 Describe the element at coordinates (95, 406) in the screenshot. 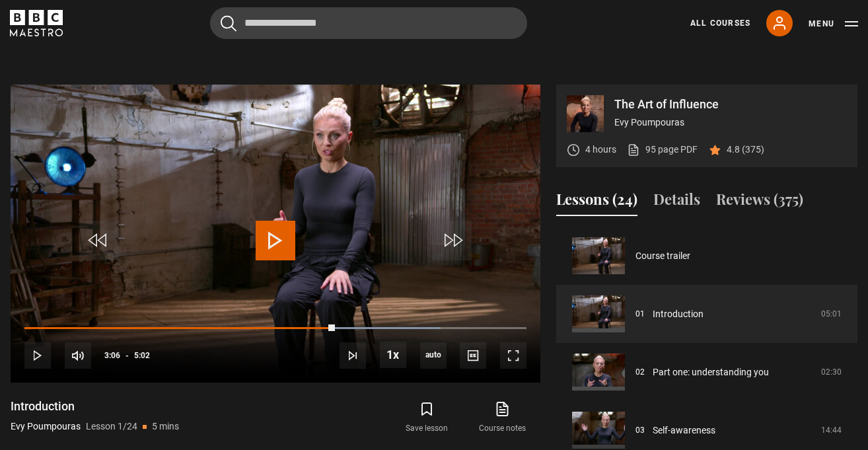

I see `h1: Introduction` at that location.